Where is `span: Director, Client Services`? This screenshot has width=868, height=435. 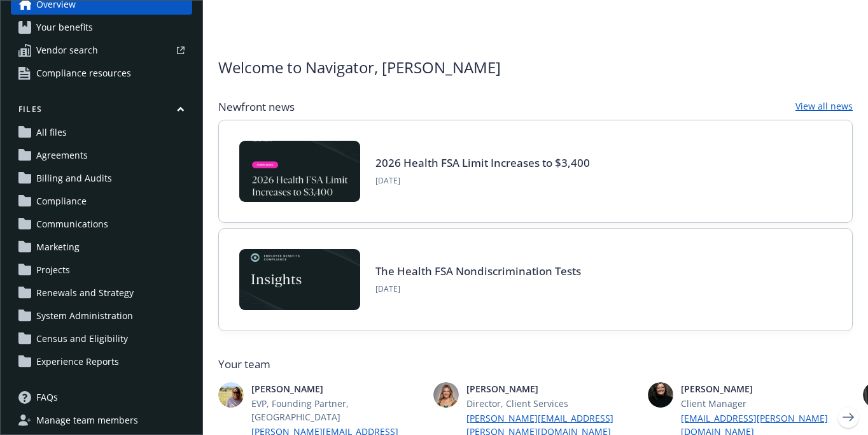 span: Director, Client Services is located at coordinates (553, 403).